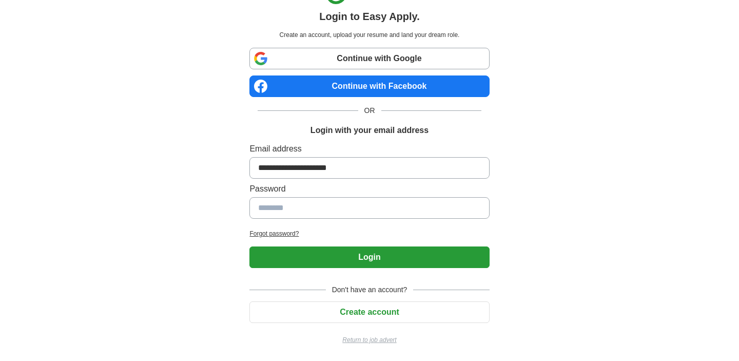  Describe the element at coordinates (370, 130) in the screenshot. I see `h1: Login with your email address` at that location.